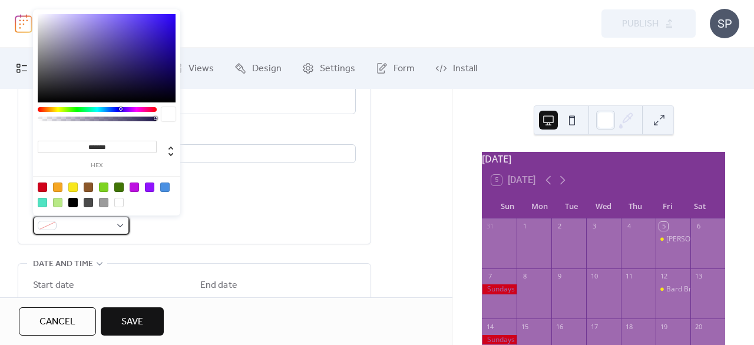 The height and width of the screenshot is (345, 754). What do you see at coordinates (594, 326) in the screenshot?
I see `div: 17` at bounding box center [594, 326].